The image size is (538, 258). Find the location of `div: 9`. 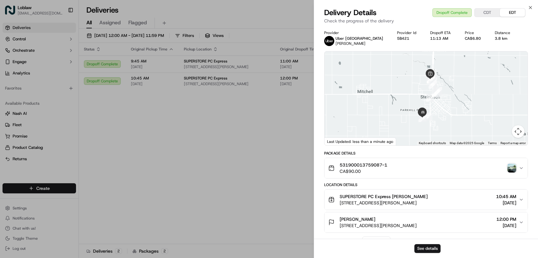

div: 9 is located at coordinates (431, 80).